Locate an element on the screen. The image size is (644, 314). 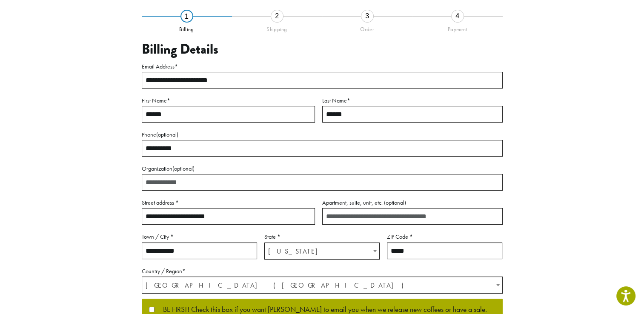
label: Organization is located at coordinates (322, 168).